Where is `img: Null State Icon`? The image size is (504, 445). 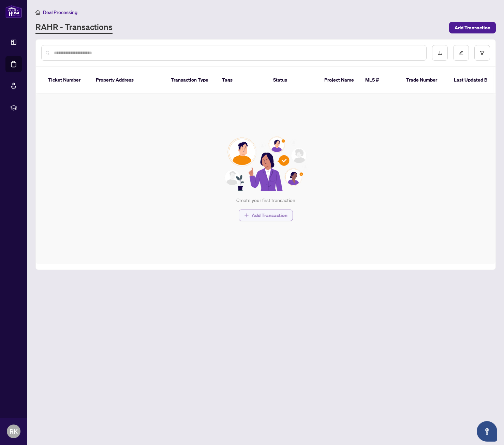 img: Null State Icon is located at coordinates (265, 164).